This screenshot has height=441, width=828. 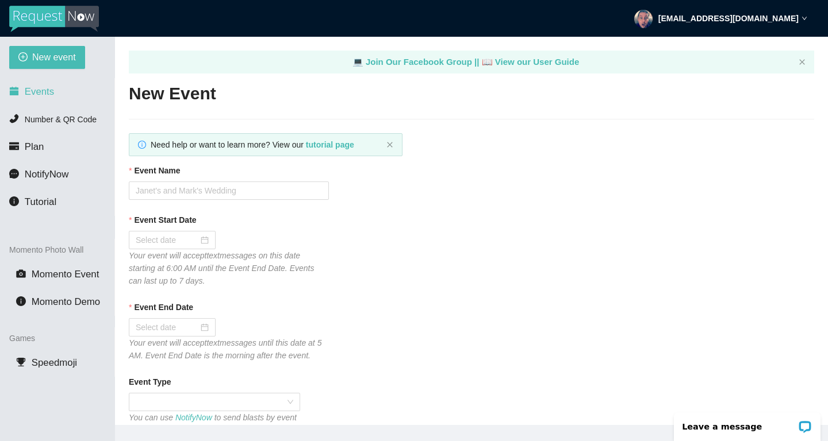 I want to click on span: Momento Demo, so click(x=66, y=302).